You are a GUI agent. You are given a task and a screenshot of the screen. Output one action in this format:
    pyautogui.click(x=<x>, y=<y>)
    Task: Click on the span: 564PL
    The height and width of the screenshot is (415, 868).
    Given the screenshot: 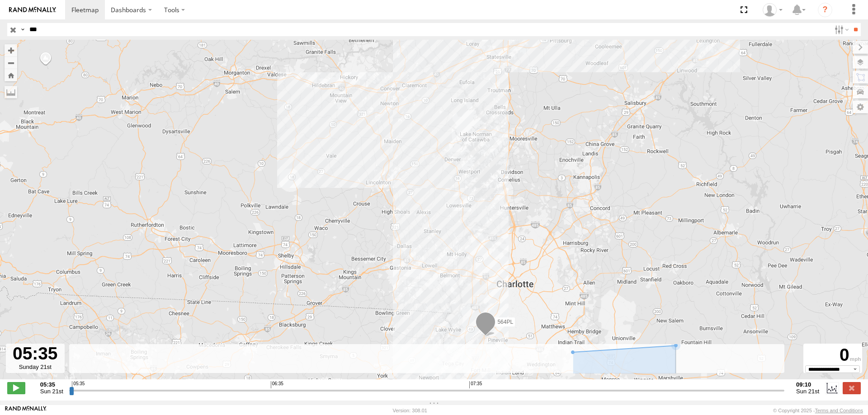 What is the action you would take?
    pyautogui.click(x=505, y=322)
    